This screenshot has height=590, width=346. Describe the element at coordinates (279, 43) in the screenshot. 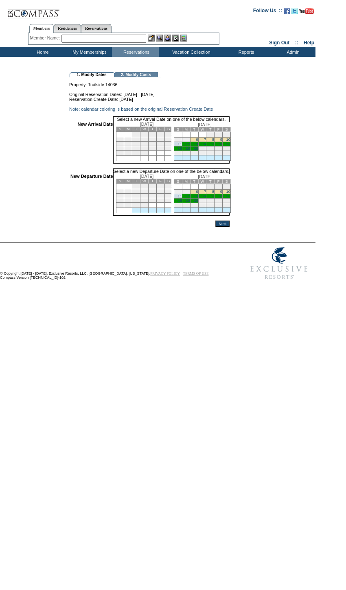

I see `a: Sign Out` at that location.